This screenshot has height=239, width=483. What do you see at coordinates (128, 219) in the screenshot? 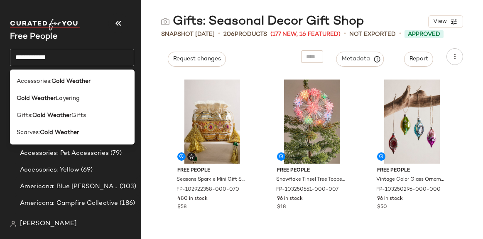
I see `span: (270)` at bounding box center [128, 219].